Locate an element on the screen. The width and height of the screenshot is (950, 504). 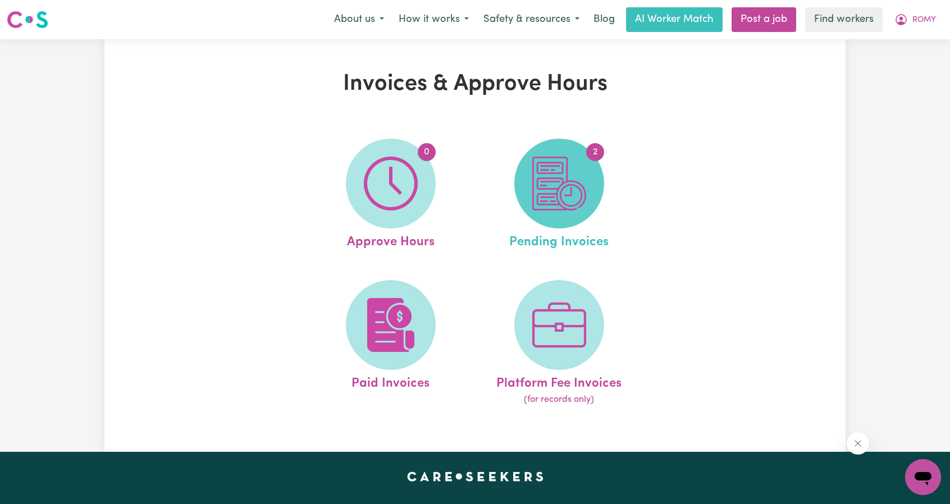
span: Paid Invoices is located at coordinates (390, 382).